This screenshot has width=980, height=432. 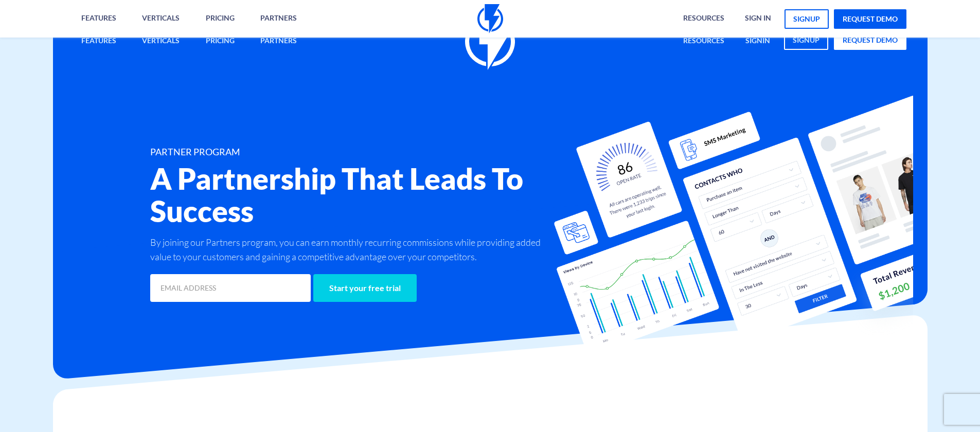 I want to click on a: signin, so click(x=758, y=41).